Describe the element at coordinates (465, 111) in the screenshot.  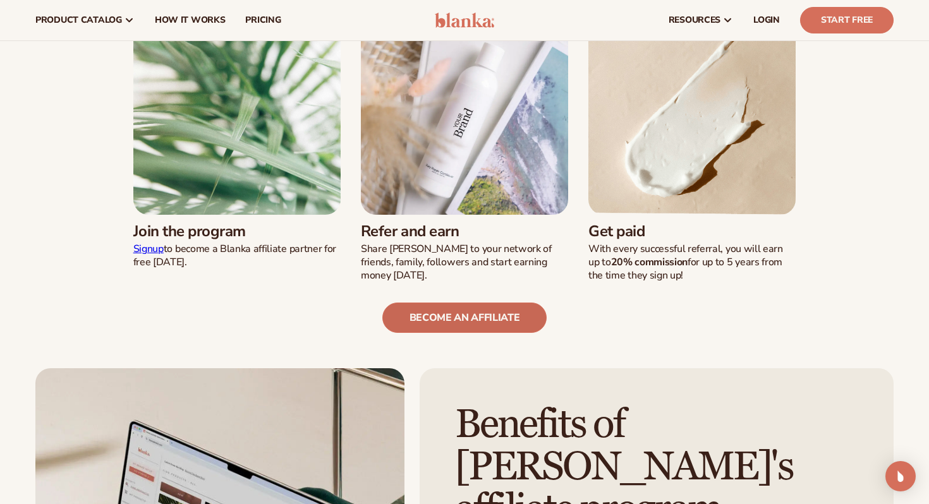
I see `img: White conditioner bottle labeled 'Your Brand' on a magazine with a beach cover` at that location.